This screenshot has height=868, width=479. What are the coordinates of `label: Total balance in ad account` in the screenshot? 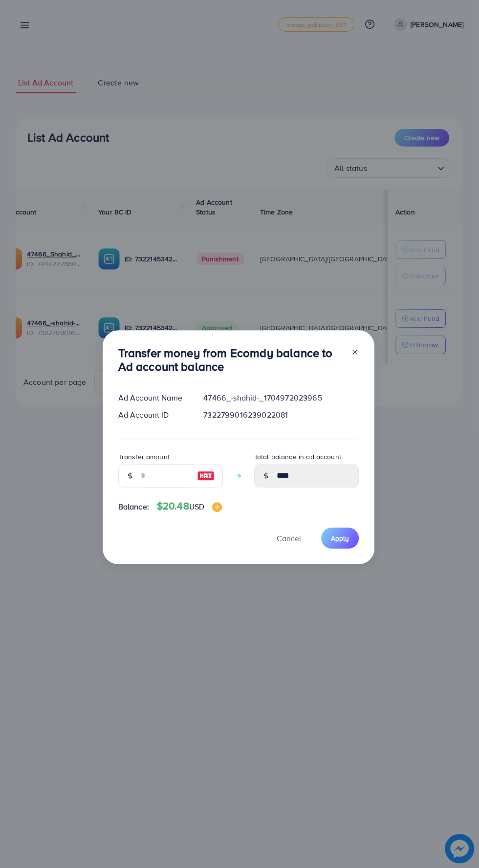 It's located at (297, 457).